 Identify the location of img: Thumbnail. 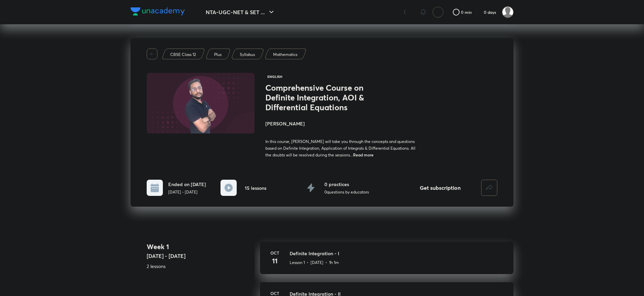
(201, 103).